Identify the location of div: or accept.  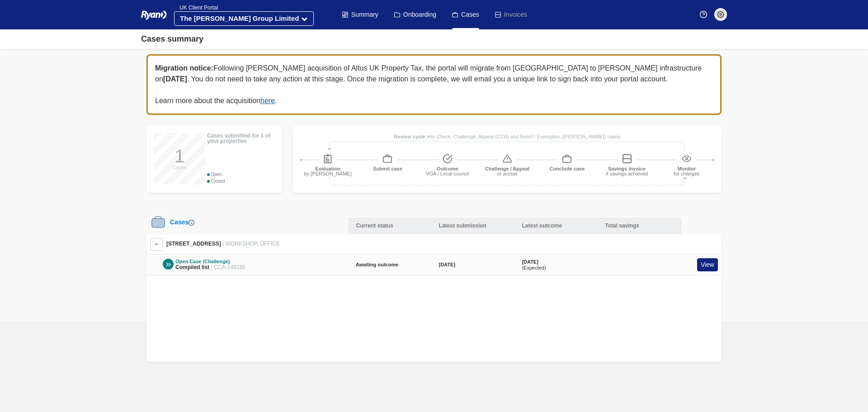
(507, 174).